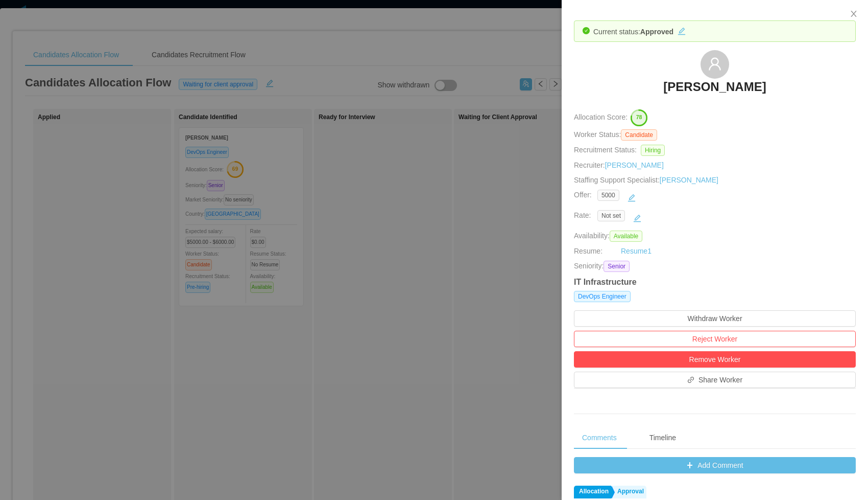 This screenshot has height=500, width=868. What do you see at coordinates (653, 150) in the screenshot?
I see `span: Hiring` at bounding box center [653, 150].